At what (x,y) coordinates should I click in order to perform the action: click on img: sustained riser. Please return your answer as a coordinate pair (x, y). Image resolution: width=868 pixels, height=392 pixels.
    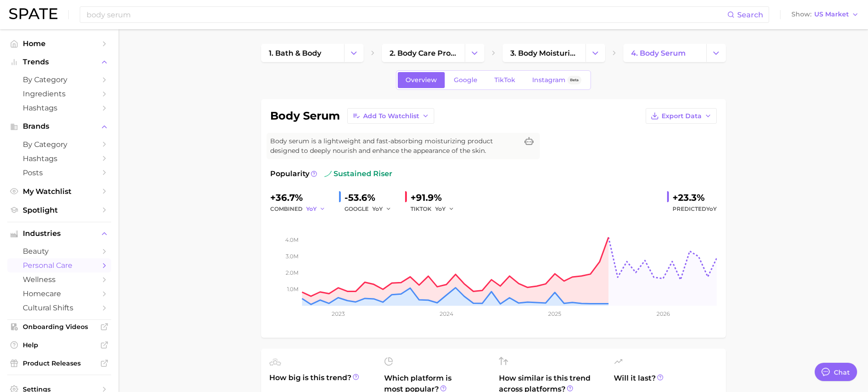
    Looking at the image, I should click on (328, 174).